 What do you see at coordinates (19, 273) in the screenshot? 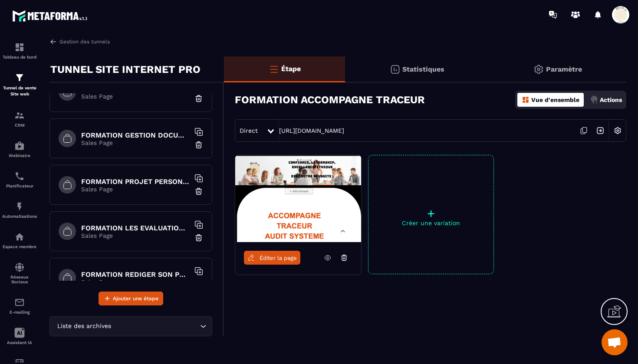
I see `a: social-networksocial-networkRéseaux Sociaux` at bounding box center [19, 273].